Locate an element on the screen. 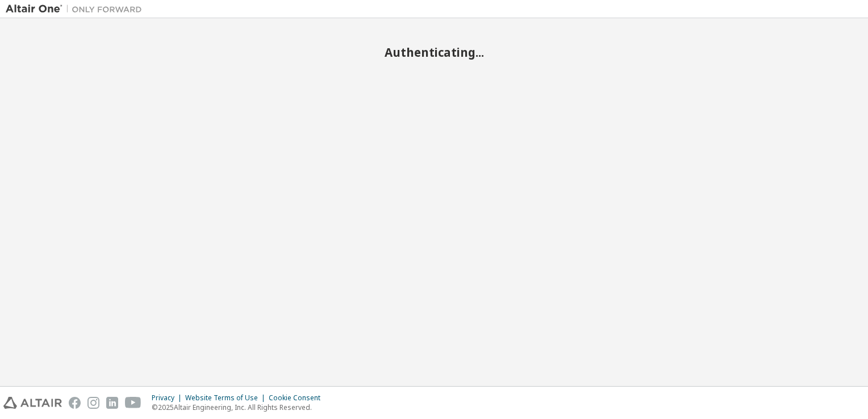 The width and height of the screenshot is (868, 419). div: Privacy is located at coordinates (168, 398).